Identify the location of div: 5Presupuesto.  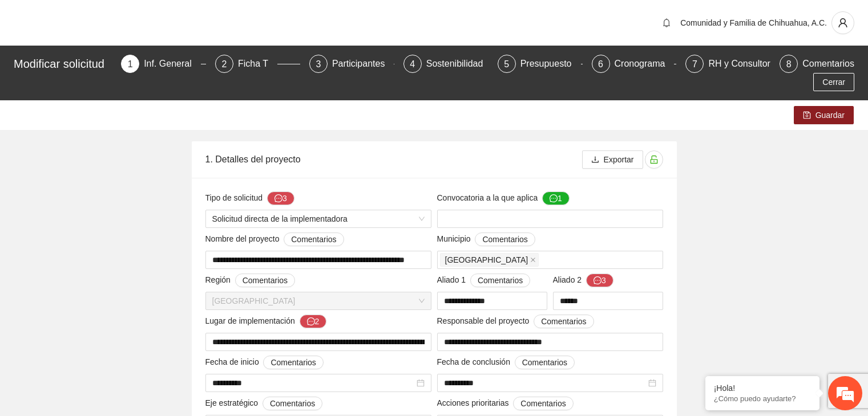
(540, 64).